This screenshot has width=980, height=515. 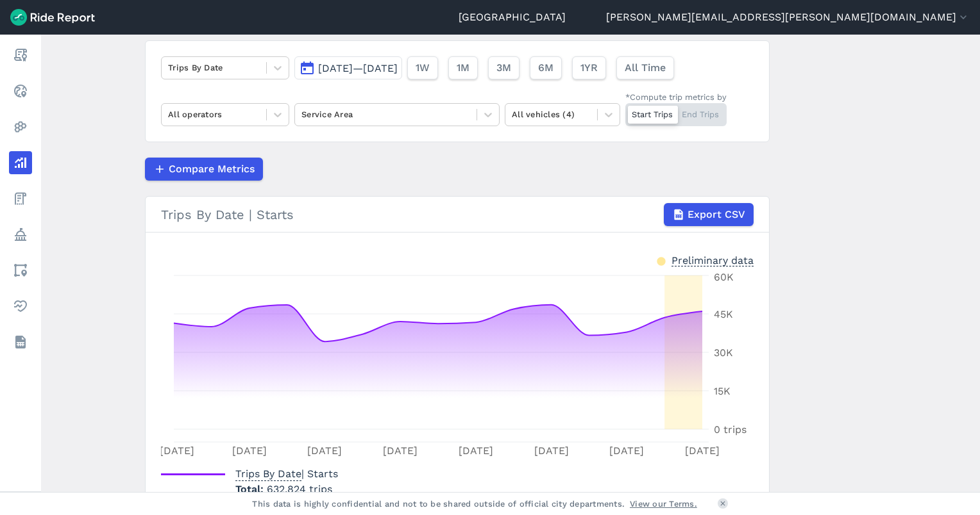 I want to click on a: View our Terms., so click(x=663, y=504).